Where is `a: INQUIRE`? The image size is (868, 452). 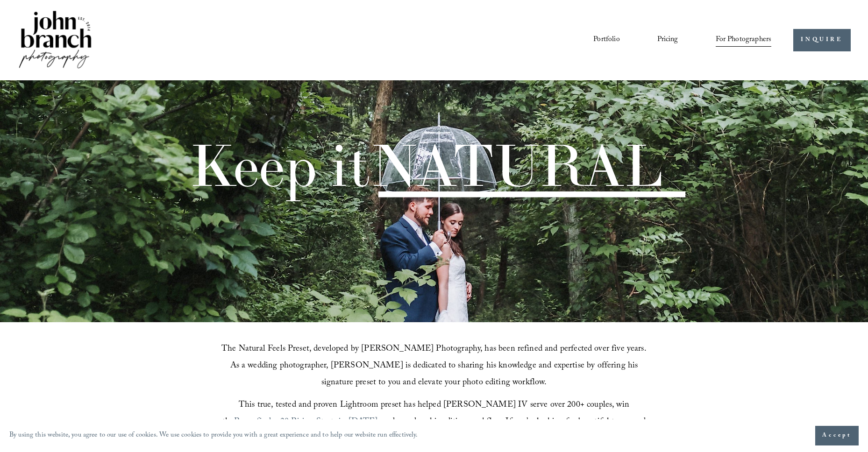 a: INQUIRE is located at coordinates (822, 40).